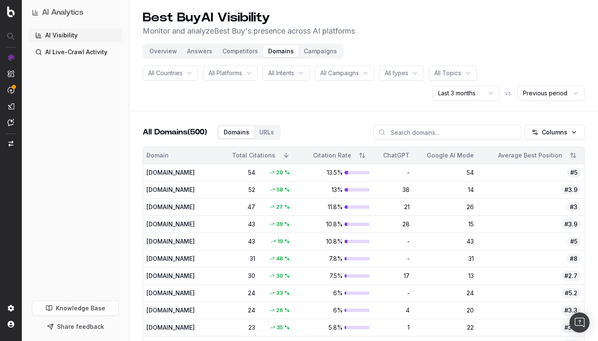 This screenshot has height=341, width=598. I want to click on img: Setting, so click(11, 308).